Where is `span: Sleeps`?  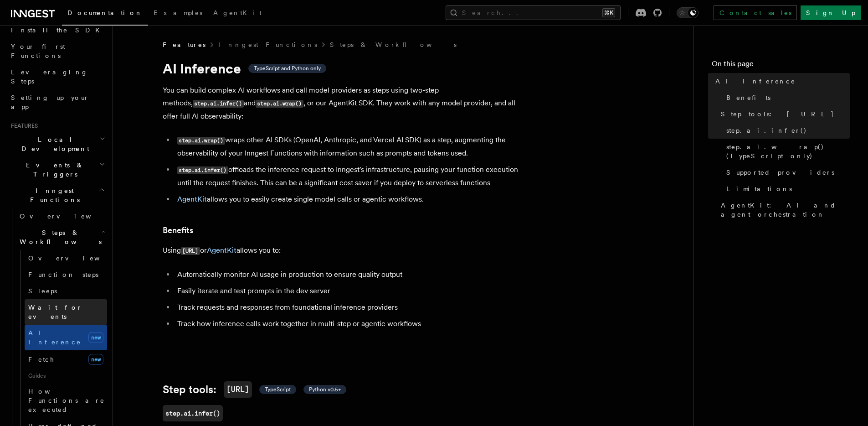 span: Sleeps is located at coordinates (42, 291).